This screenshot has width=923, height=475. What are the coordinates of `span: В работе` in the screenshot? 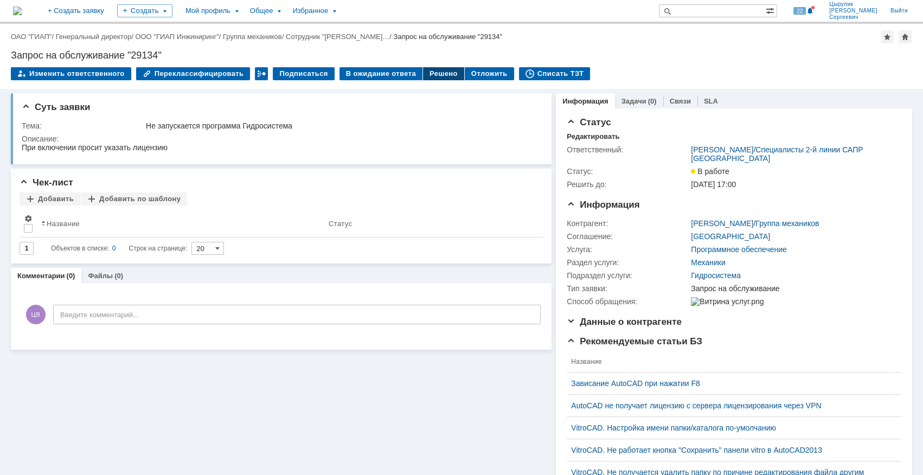 It's located at (710, 171).